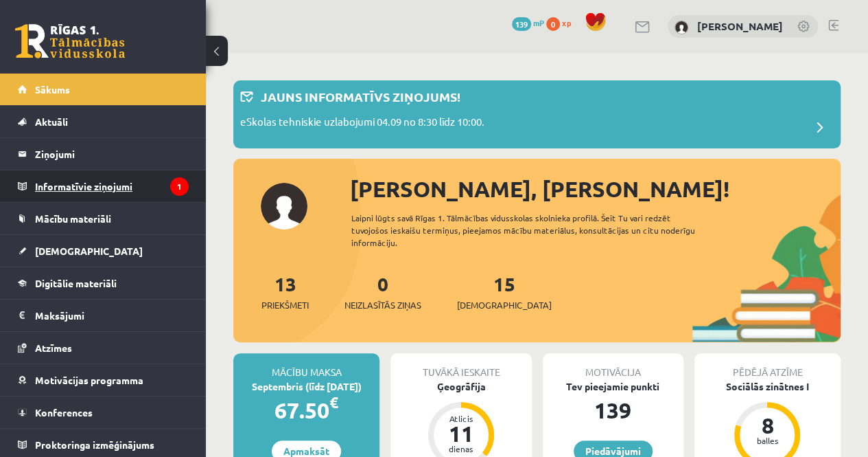 Image resolution: width=868 pixels, height=457 pixels. I want to click on a: Ziņojumi, so click(103, 154).